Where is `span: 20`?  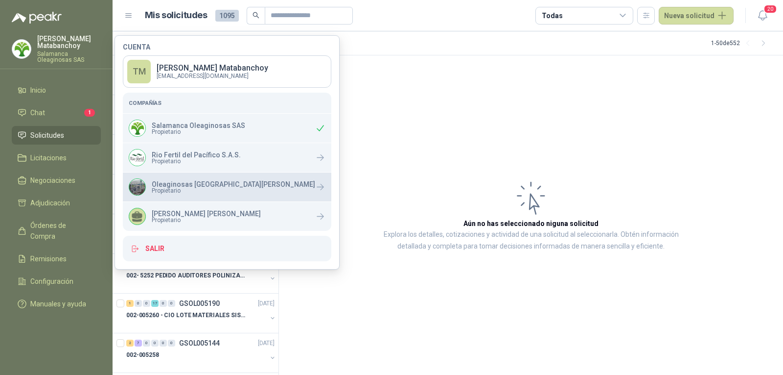 span: 20 is located at coordinates (771, 9).